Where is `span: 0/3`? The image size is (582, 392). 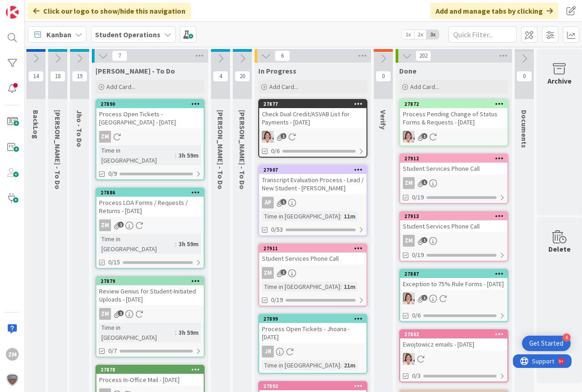
span: 0/3 is located at coordinates (416, 376).